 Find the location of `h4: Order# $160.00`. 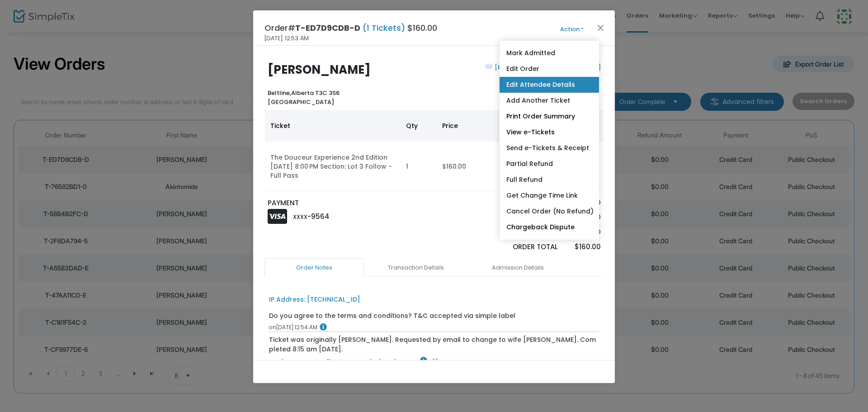

h4: Order# $160.00 is located at coordinates (351, 28).